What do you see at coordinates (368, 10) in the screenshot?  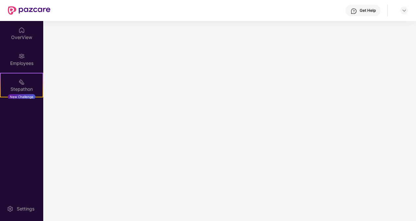 I see `div: Get Help` at bounding box center [368, 10].